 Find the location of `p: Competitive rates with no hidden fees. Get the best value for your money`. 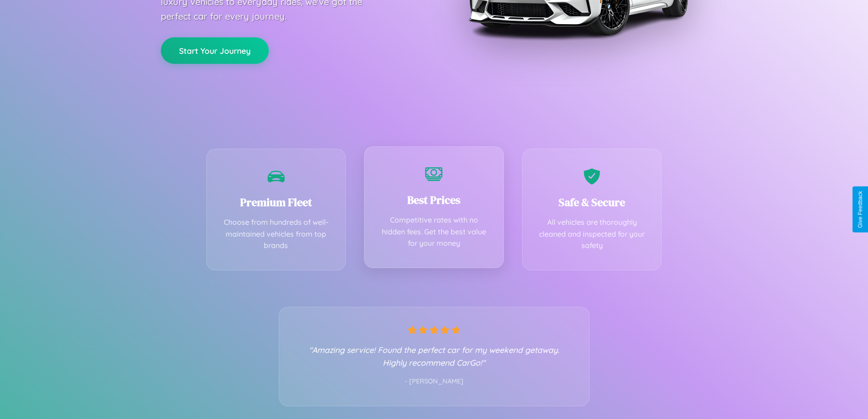

p: Competitive rates with no hidden fees. Get the best value for your money is located at coordinates (434, 231).